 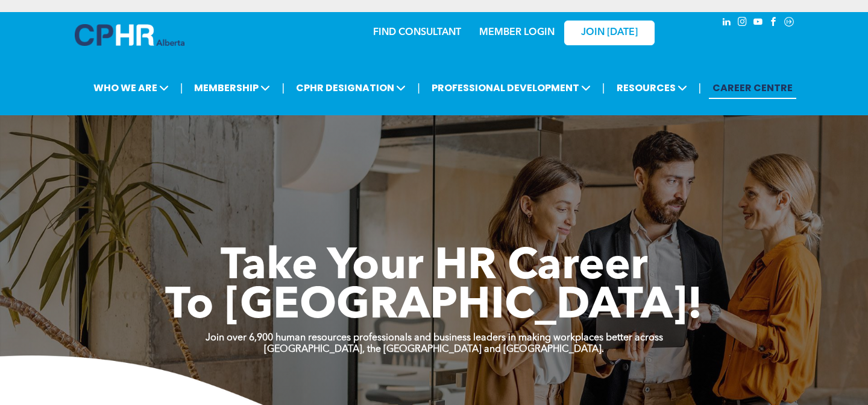 What do you see at coordinates (351, 87) in the screenshot?
I see `span: CPHR DESIGNATION` at bounding box center [351, 87].